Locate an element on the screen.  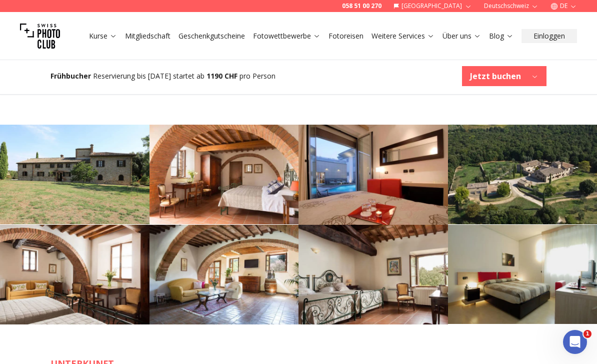
a: Mitgliedschaft is located at coordinates (148, 36).